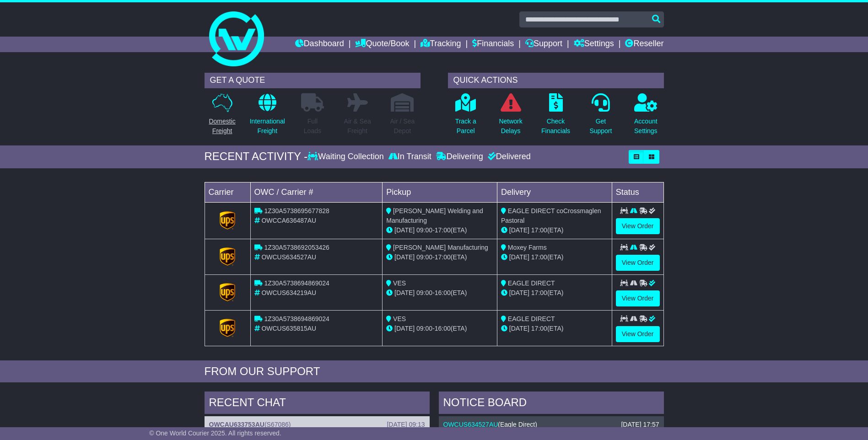  What do you see at coordinates (267, 117) in the screenshot?
I see `a: InternationalFreight` at bounding box center [267, 117].